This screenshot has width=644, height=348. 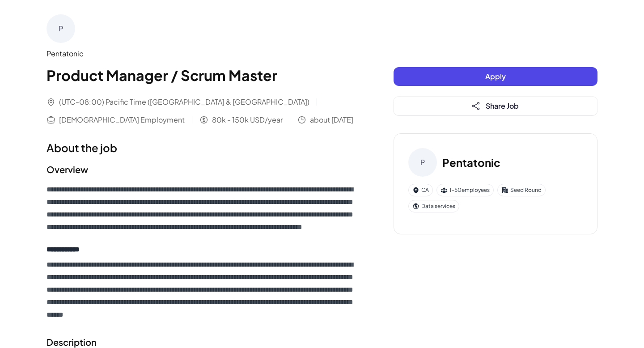 I want to click on button: Share Job, so click(x=495, y=106).